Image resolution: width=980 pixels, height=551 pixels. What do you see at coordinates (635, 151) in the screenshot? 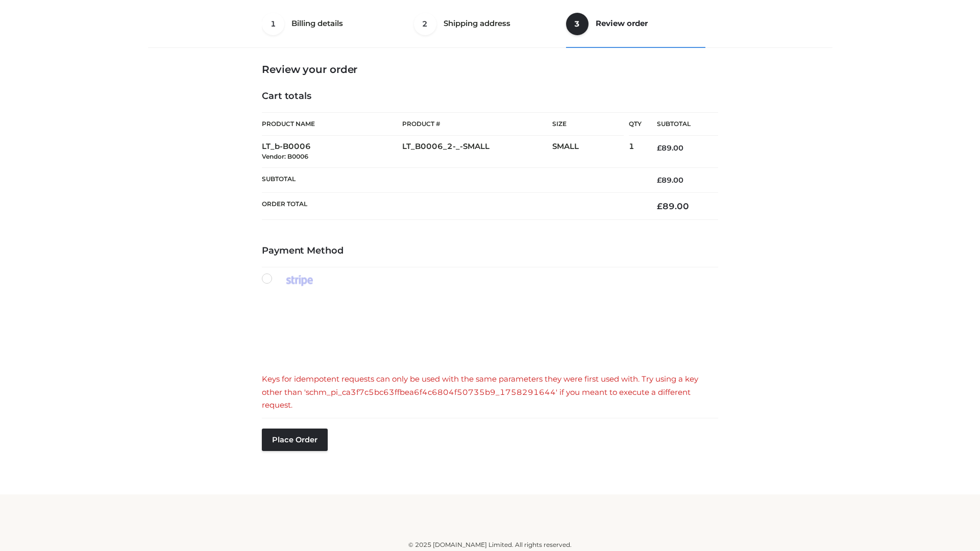
I see `td: 1` at bounding box center [635, 151].